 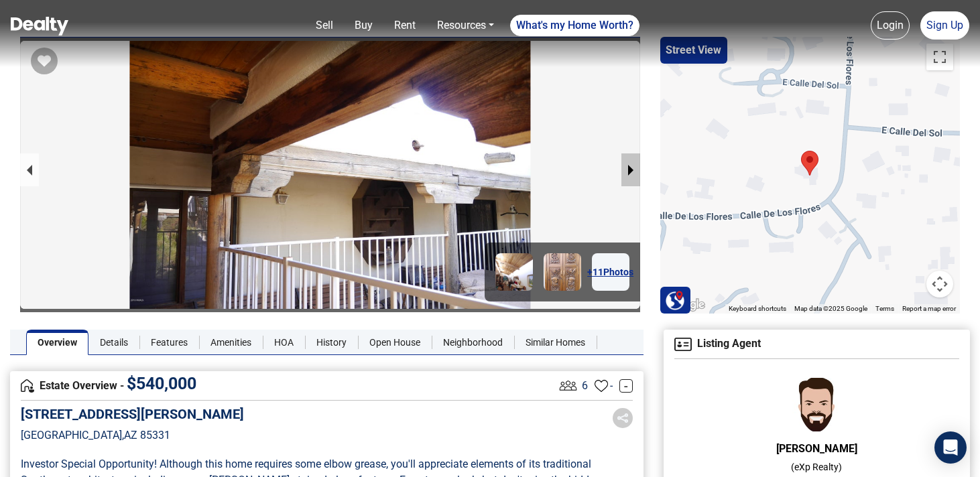 What do you see at coordinates (473, 342) in the screenshot?
I see `a: Neighborhood` at bounding box center [473, 342].